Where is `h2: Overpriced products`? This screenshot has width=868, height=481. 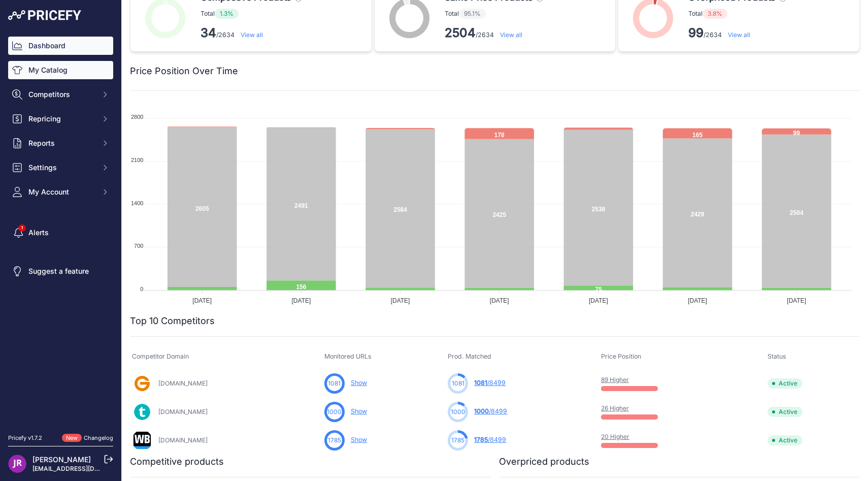 h2: Overpriced products is located at coordinates (544, 461).